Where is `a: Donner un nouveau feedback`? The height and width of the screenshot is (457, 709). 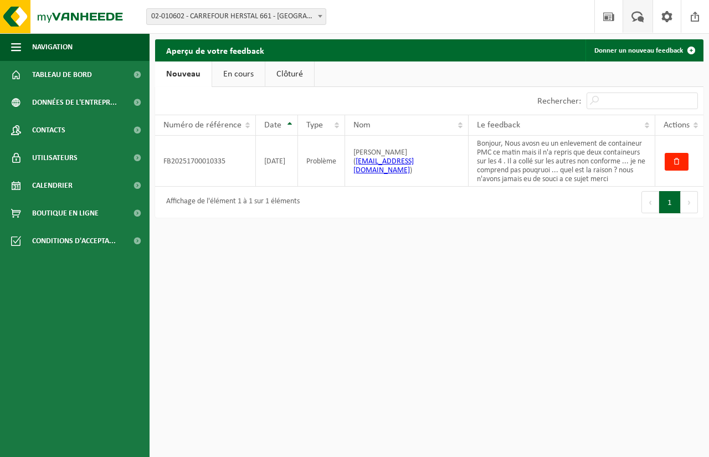 a: Donner un nouveau feedback is located at coordinates (644, 50).